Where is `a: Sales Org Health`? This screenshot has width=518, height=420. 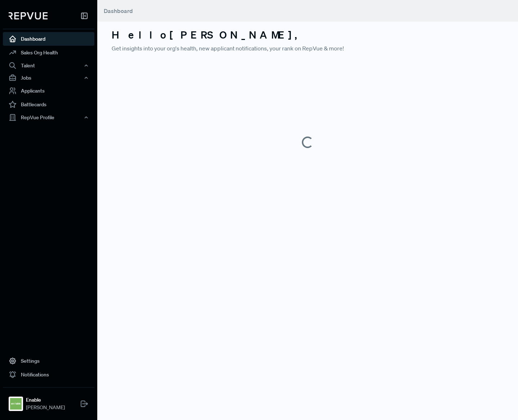
a: Sales Org Health is located at coordinates (48, 53).